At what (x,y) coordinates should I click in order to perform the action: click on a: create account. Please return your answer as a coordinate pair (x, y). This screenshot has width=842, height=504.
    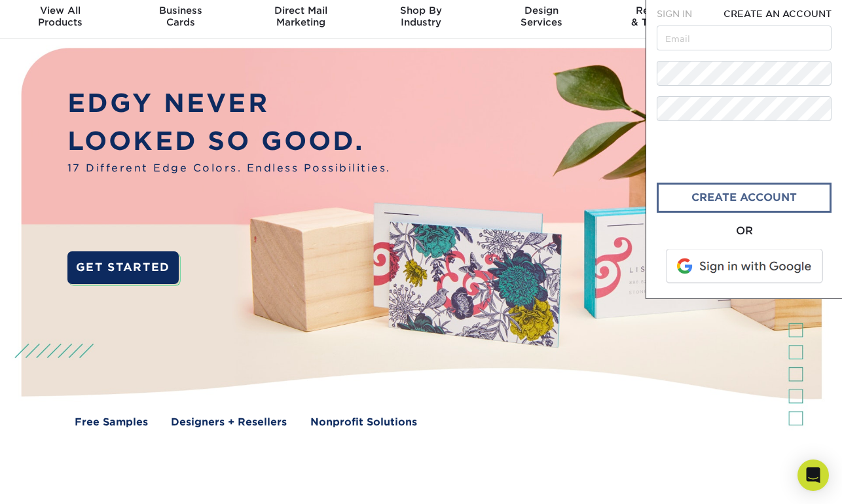
    Looking at the image, I should click on (744, 198).